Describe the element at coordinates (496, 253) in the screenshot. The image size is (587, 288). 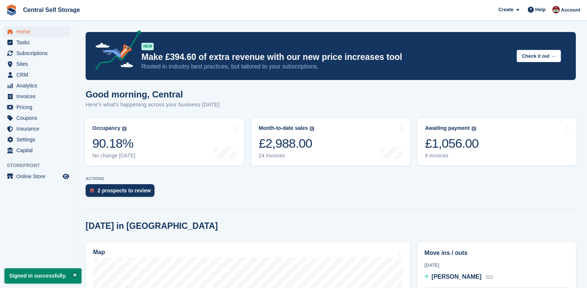
I see `h2: Move ins / outs` at that location.